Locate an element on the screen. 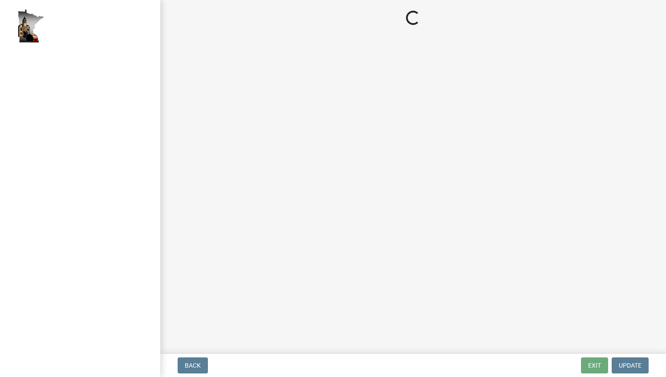 This screenshot has width=666, height=377. span: Update is located at coordinates (630, 366).